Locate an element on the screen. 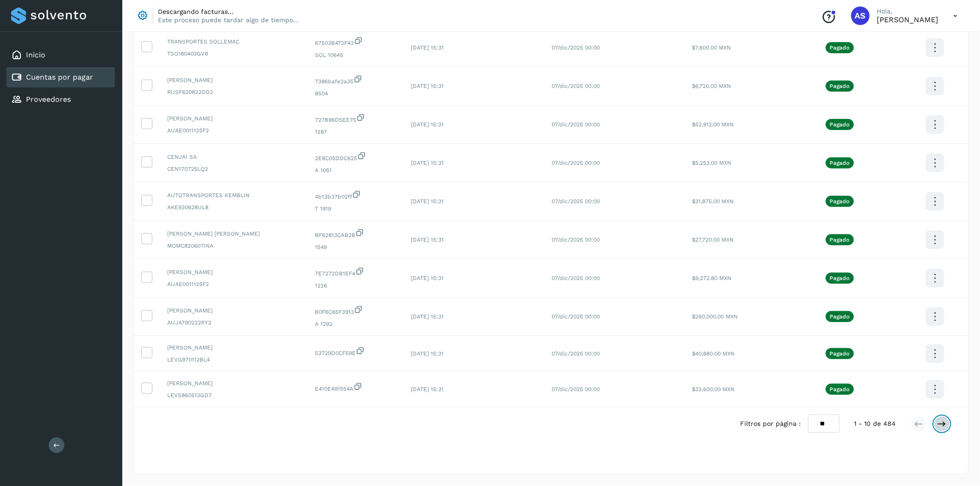  span: CENJAI SA is located at coordinates (234, 157).